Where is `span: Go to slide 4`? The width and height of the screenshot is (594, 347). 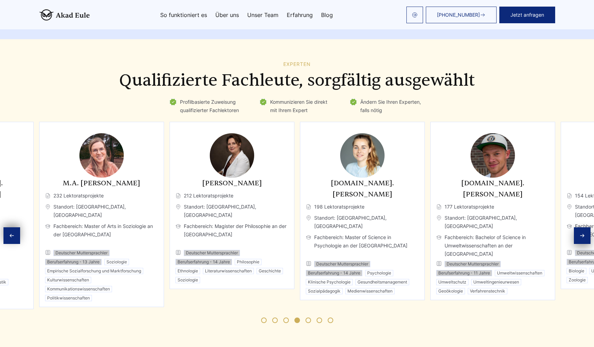
span: Go to slide 4 is located at coordinates (297, 320).